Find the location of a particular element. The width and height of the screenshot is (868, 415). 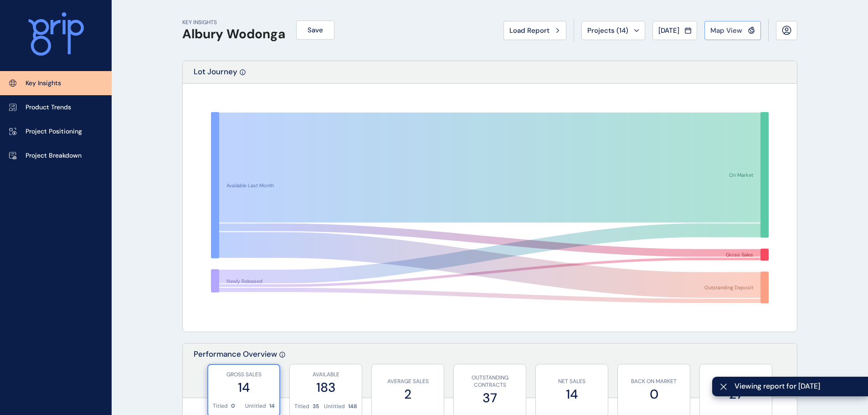

p: KEY INSIGHTS is located at coordinates (234, 22).